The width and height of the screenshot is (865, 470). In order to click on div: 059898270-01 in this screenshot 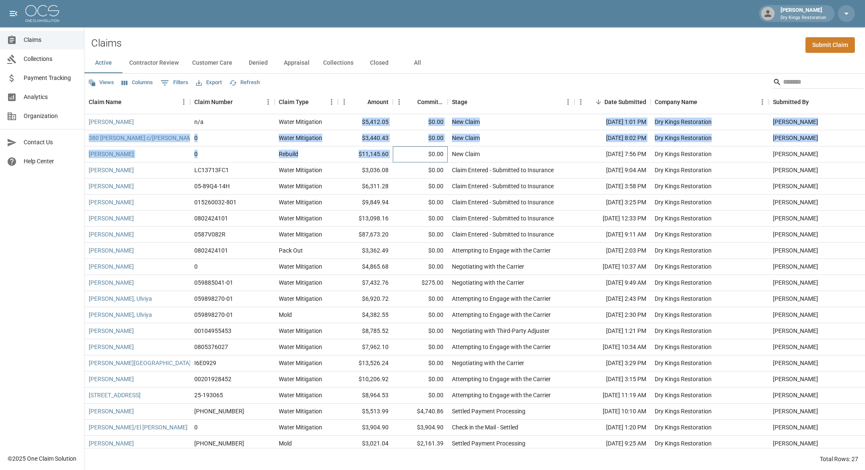, I will do `click(214, 314)`.